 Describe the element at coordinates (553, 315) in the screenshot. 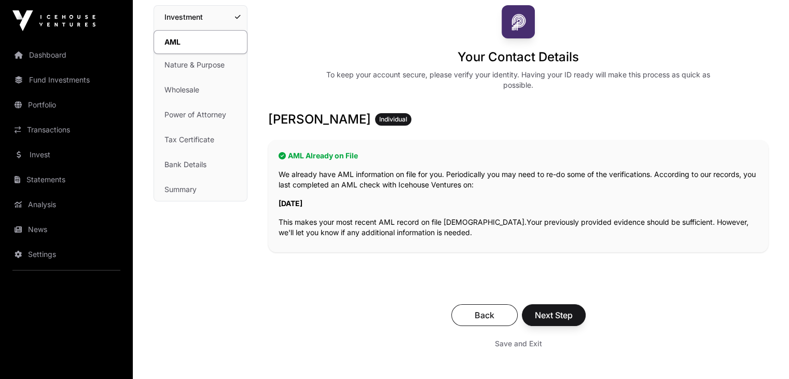

I see `span: Next Step` at that location.